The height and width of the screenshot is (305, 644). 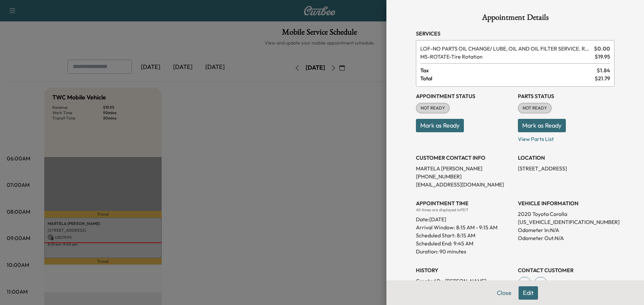 I want to click on p: Scheduled End:, so click(x=434, y=243).